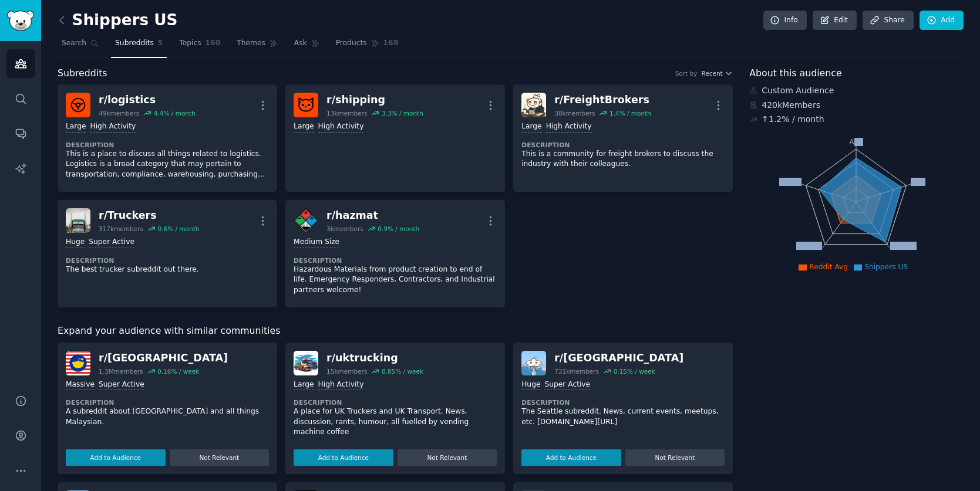  What do you see at coordinates (257, 46) in the screenshot?
I see `a: Themes` at bounding box center [257, 46].